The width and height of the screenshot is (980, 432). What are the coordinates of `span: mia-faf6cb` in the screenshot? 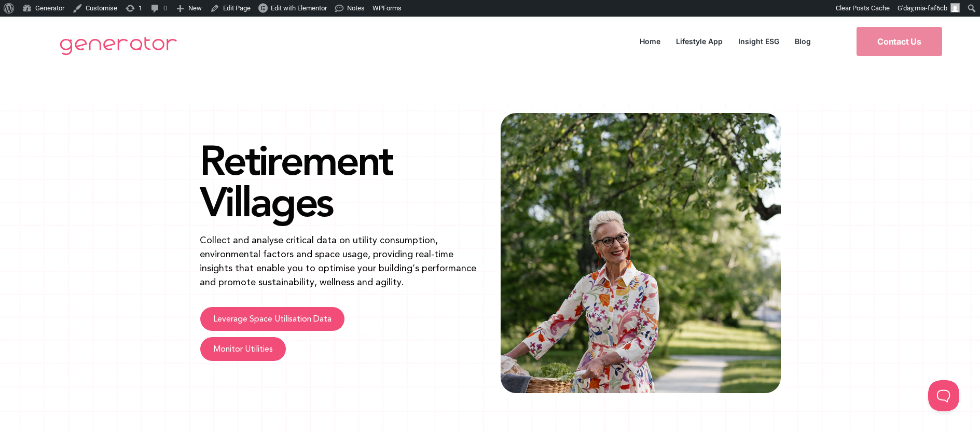 It's located at (931, 7).